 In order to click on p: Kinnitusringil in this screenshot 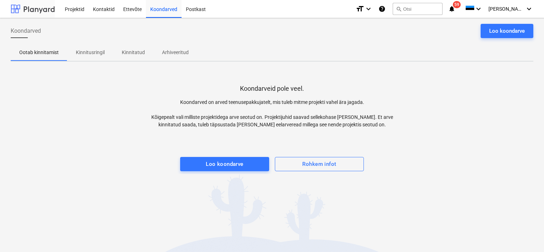, I will do `click(90, 52)`.